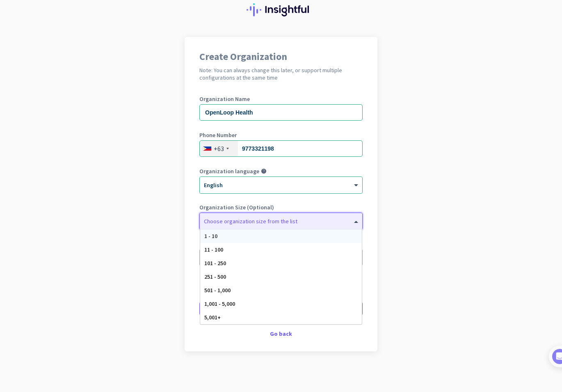 This screenshot has height=392, width=562. What do you see at coordinates (220, 303) in the screenshot?
I see `span: 1,001 - 5,000` at bounding box center [220, 303].